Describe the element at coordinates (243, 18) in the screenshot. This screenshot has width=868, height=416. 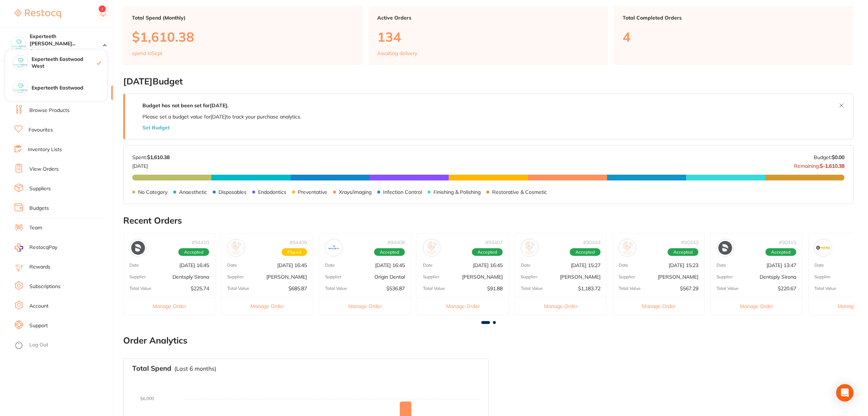
I see `p: Total Spend (Monthly)` at that location.